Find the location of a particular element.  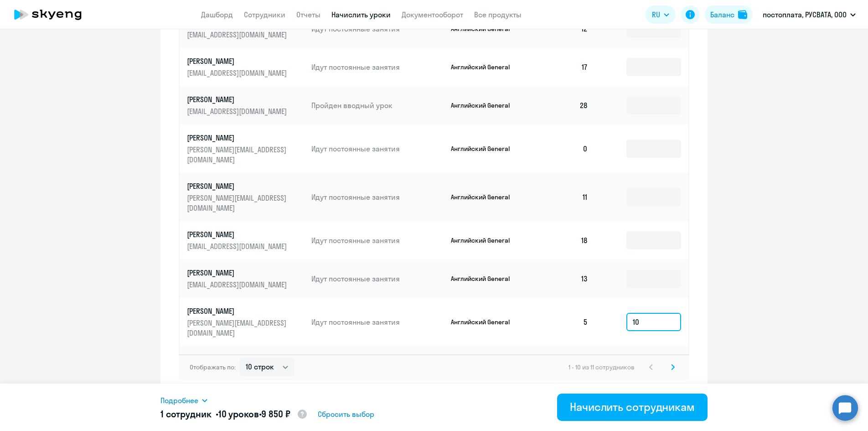

h5: 1 сотрудник • • is located at coordinates (234, 415).